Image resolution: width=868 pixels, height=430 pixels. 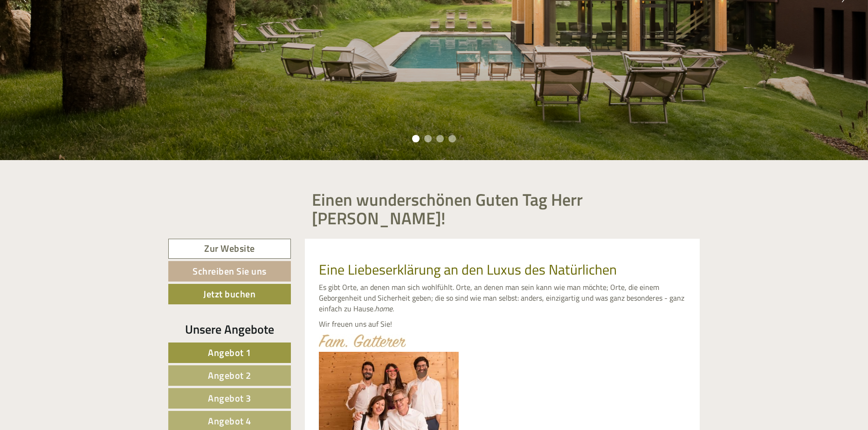 What do you see at coordinates (229, 352) in the screenshot?
I see `span: Angebot 1` at bounding box center [229, 352].